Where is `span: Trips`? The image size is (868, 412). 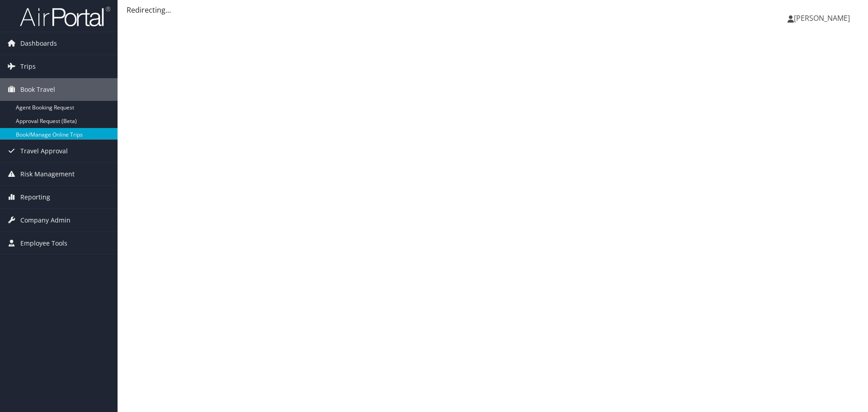
span: Trips is located at coordinates (28, 67).